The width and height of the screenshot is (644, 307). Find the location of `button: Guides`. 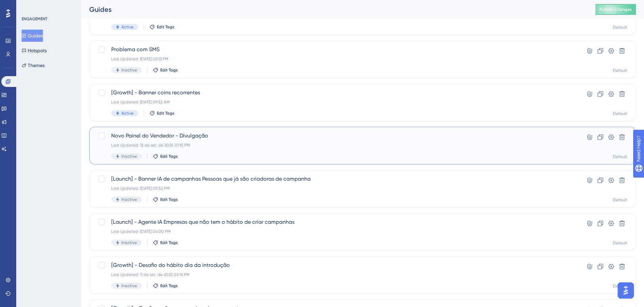

button: Guides is located at coordinates (32, 35).